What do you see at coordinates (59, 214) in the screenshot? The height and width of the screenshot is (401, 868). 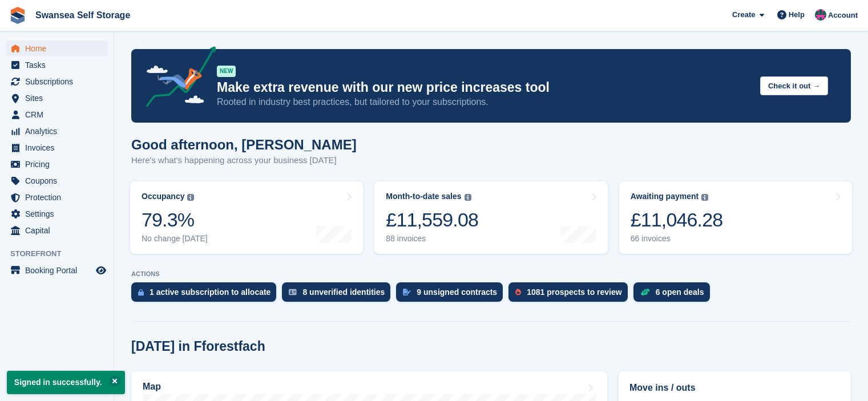 I see `span: Settings` at bounding box center [59, 214].